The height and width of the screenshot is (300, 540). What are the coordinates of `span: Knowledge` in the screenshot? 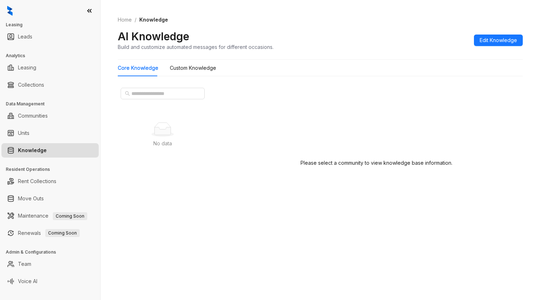 It's located at (154, 19).